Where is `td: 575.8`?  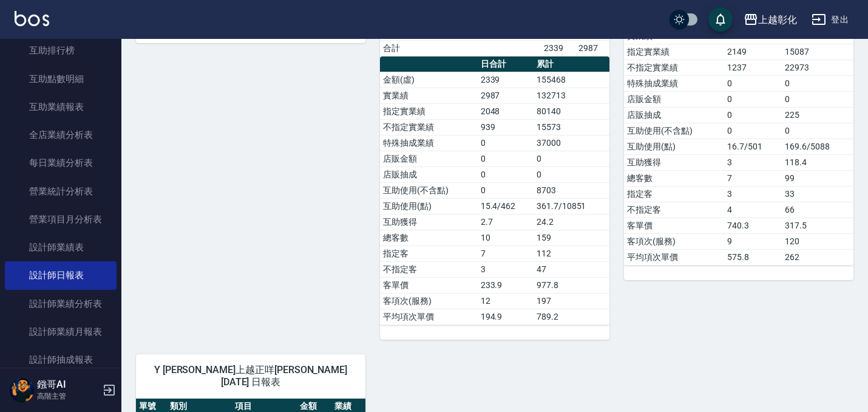
td: 575.8 is located at coordinates (753, 257).